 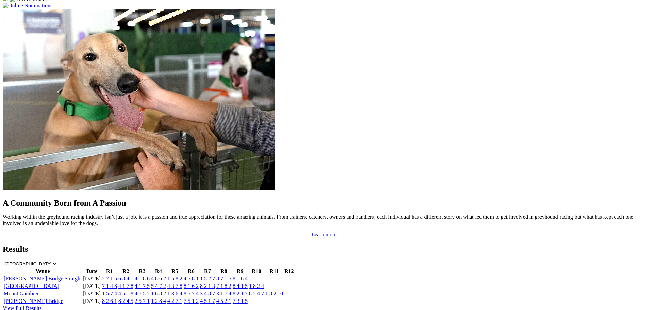 I want to click on th: Venue, so click(x=43, y=271).